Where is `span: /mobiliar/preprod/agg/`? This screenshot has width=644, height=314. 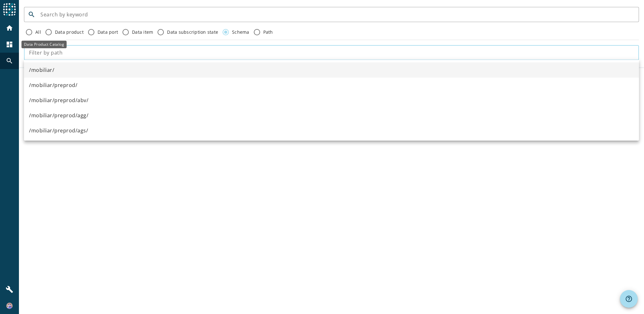
span: /mobiliar/preprod/agg/ is located at coordinates (59, 116).